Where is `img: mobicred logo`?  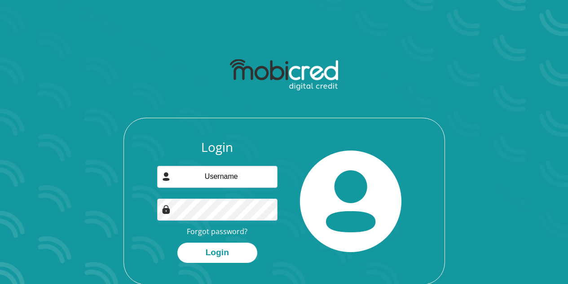 img: mobicred logo is located at coordinates (284, 75).